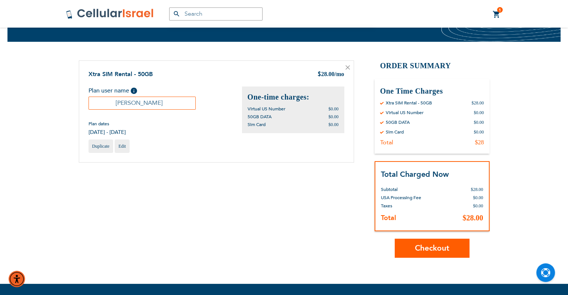 This screenshot has width=568, height=295. Describe the element at coordinates (109, 91) in the screenshot. I see `span: Plan user name` at that location.